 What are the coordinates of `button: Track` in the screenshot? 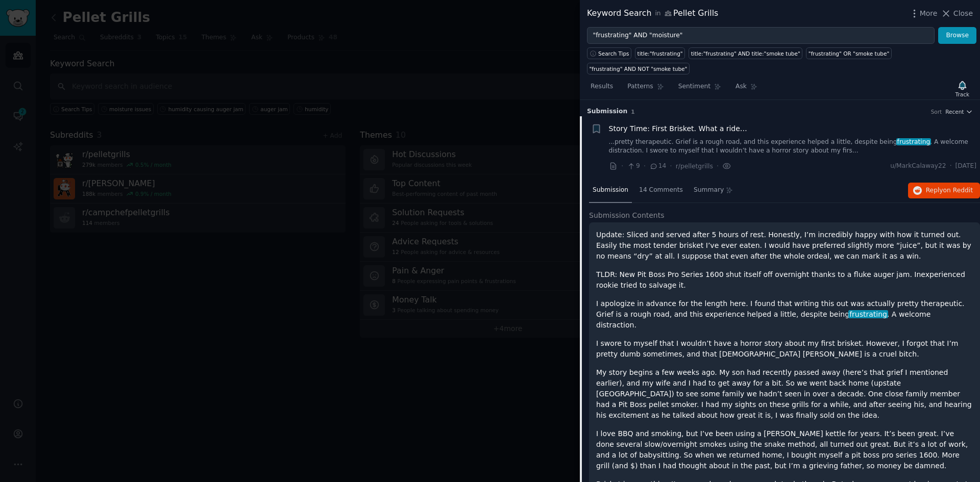 It's located at (962, 89).